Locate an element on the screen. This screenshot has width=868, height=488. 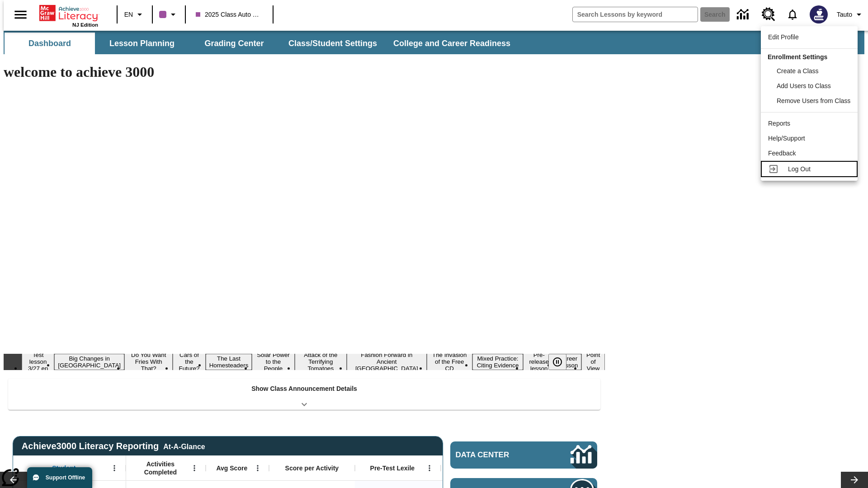
span: Log Out is located at coordinates (799, 169).